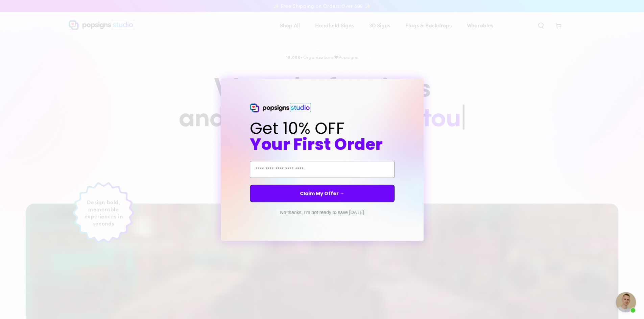  I want to click on img: Popsigns Studio, so click(280, 109).